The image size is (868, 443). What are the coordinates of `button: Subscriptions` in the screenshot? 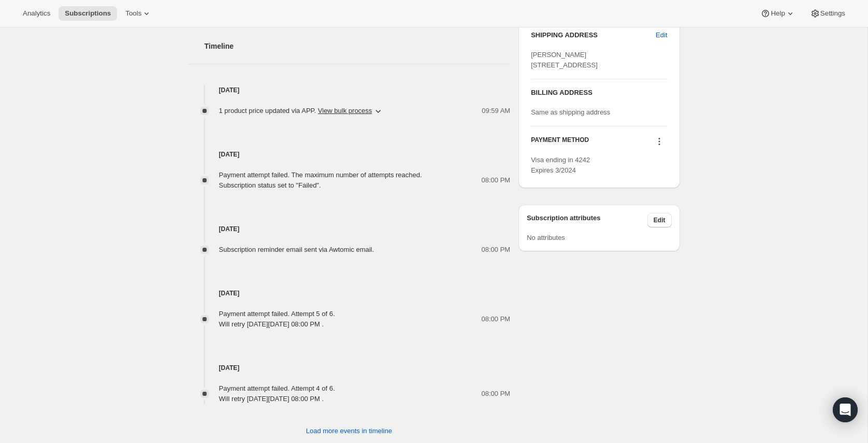 It's located at (88, 14).